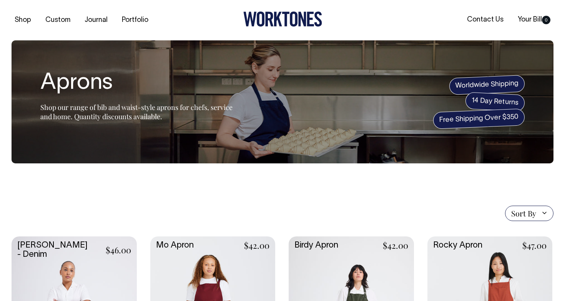  I want to click on a: Journal, so click(96, 20).